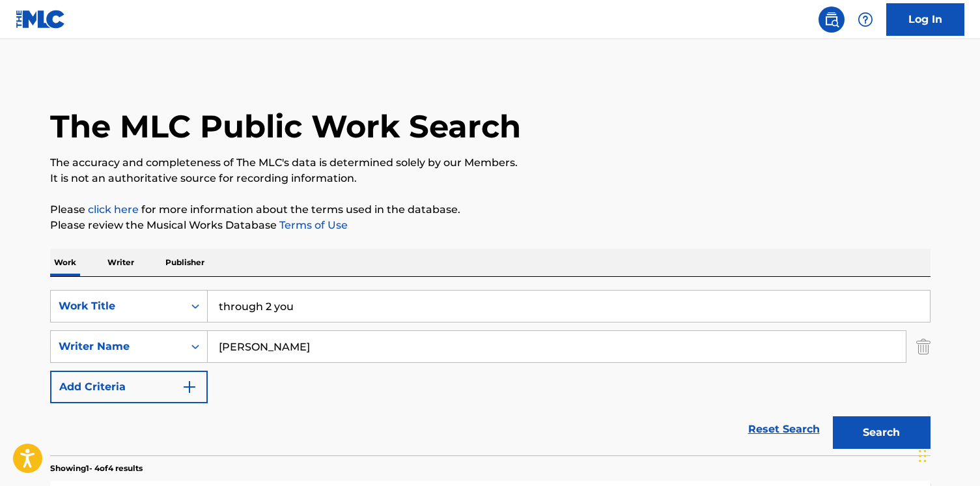  What do you see at coordinates (189, 387) in the screenshot?
I see `img: 9d2ae6d4665cec9f34b9.svg` at bounding box center [189, 387].